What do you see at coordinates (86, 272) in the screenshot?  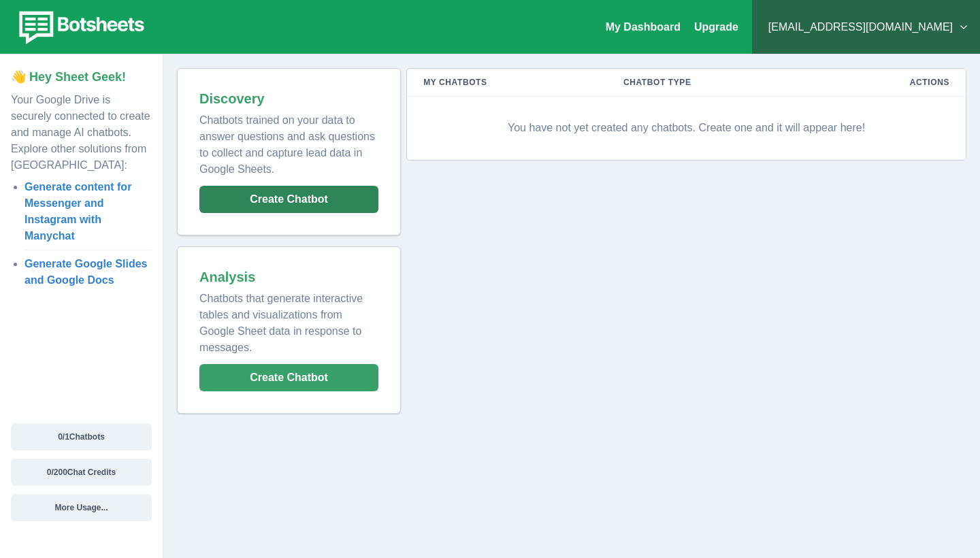 I see `a: Generate Google Slides and Google Docs` at bounding box center [86, 272].